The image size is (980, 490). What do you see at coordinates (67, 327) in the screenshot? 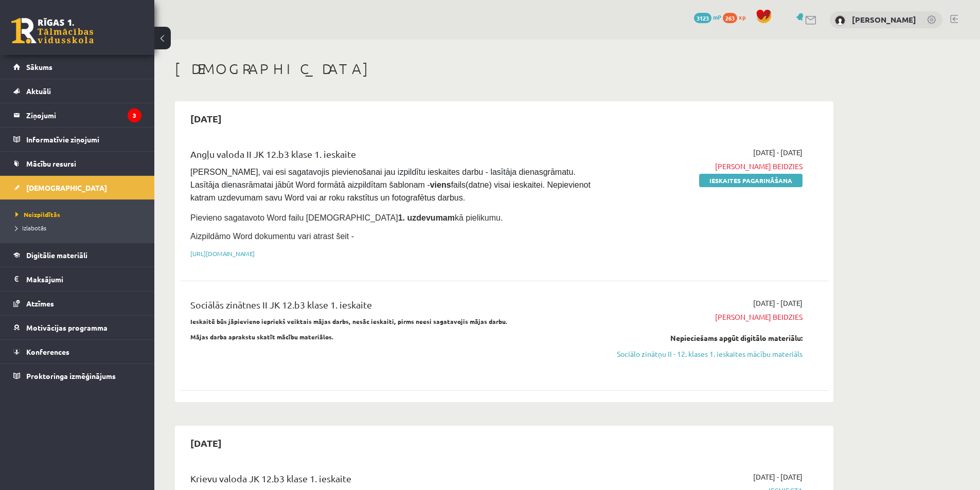
I see `span: Motivācijas programma` at bounding box center [67, 327].